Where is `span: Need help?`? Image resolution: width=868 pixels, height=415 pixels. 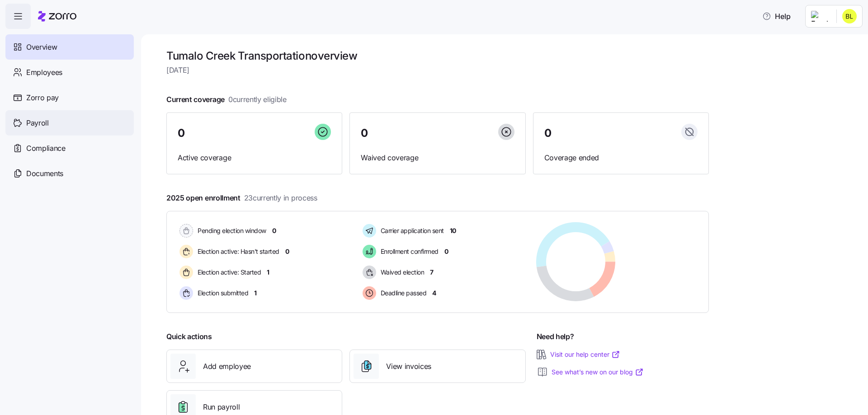
span: Need help? is located at coordinates (555, 337).